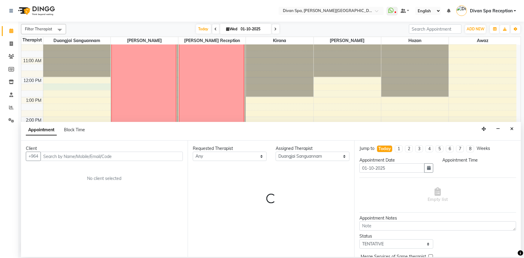 This screenshot has height=258, width=524. I want to click on input: Search Appointment, so click(435, 29).